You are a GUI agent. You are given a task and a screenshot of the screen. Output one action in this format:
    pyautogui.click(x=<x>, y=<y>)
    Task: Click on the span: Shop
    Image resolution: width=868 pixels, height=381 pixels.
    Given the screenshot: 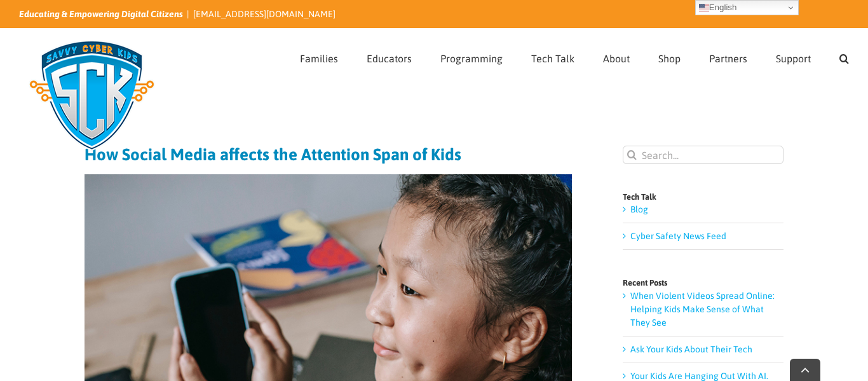 What is the action you would take?
    pyautogui.click(x=669, y=58)
    